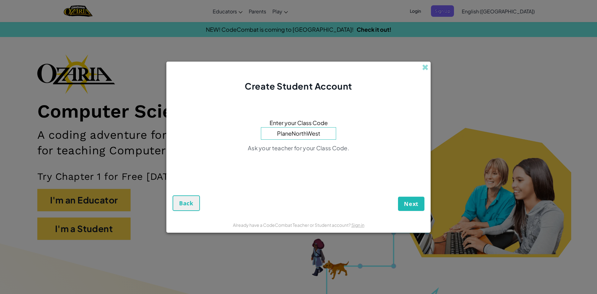  What do you see at coordinates (411, 204) in the screenshot?
I see `span: Next` at bounding box center [411, 204].